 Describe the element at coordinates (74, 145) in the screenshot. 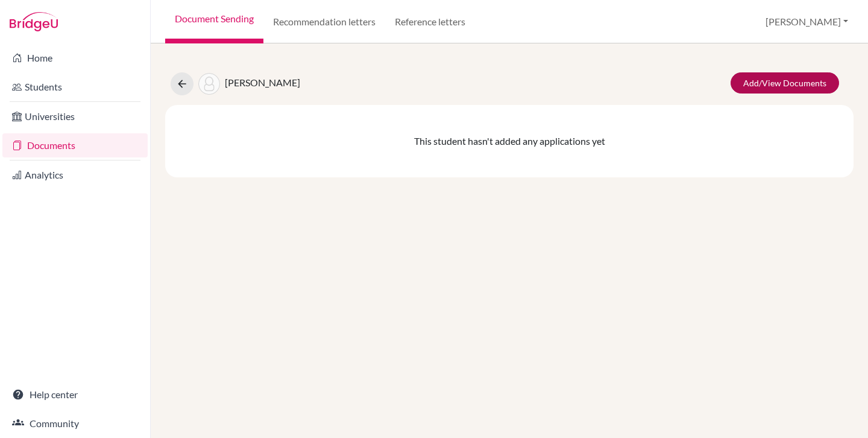

I see `a: Documents` at that location.